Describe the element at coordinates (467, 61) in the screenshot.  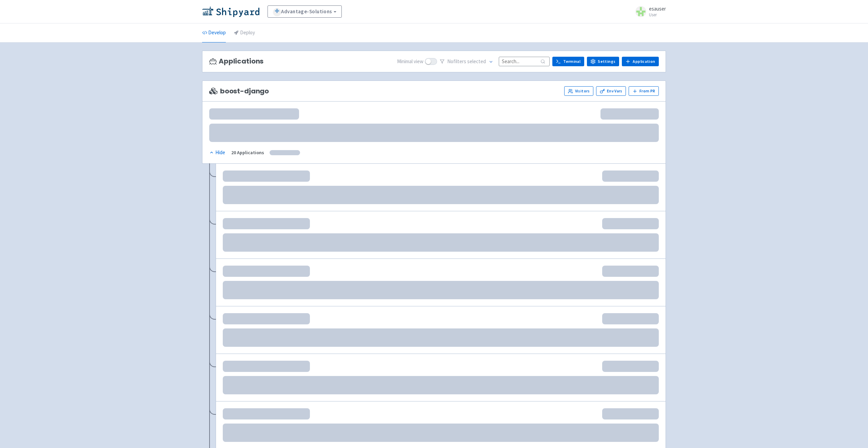
I see `span: No filter s` at that location.